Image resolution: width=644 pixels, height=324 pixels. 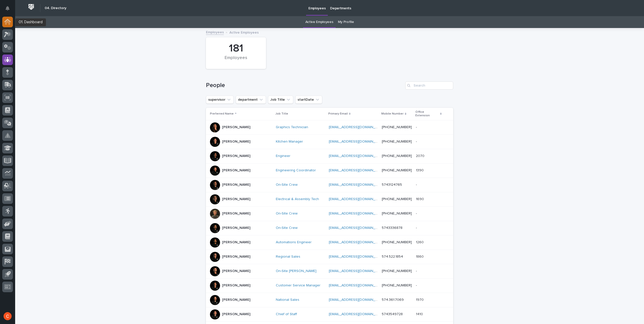 What do you see at coordinates (392, 228) in the screenshot?
I see `a: 5743336878` at bounding box center [392, 228].